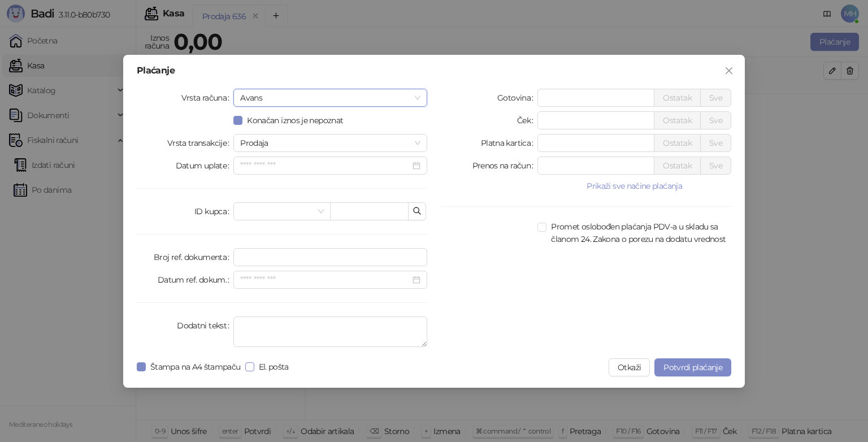 This screenshot has width=868, height=442. I want to click on span: Štampa na A4 štampaču, so click(195, 367).